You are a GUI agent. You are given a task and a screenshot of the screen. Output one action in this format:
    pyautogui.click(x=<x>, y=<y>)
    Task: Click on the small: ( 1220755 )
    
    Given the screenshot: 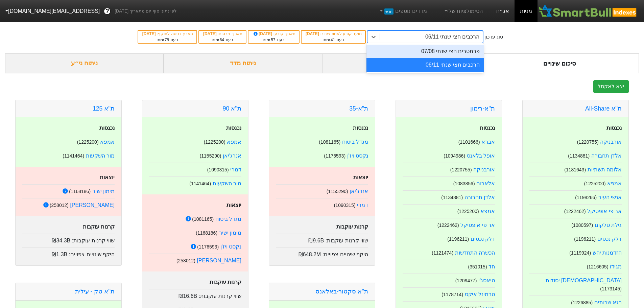 What is the action you would take?
    pyautogui.click(x=588, y=142)
    